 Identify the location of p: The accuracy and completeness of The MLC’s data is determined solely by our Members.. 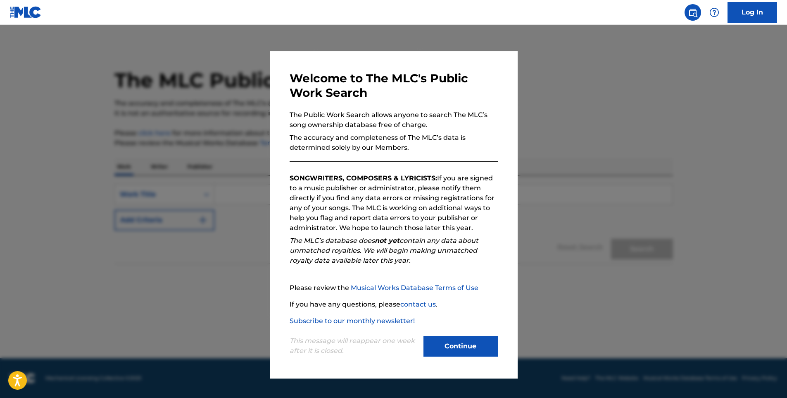
(394, 143).